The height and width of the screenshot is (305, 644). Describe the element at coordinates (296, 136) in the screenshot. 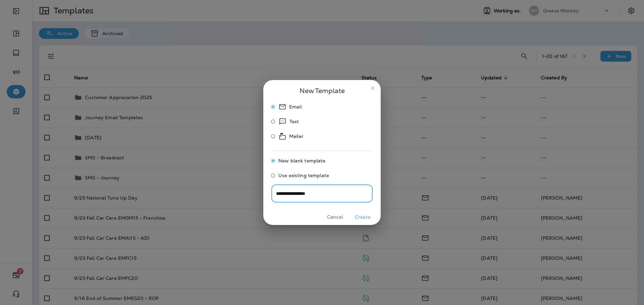

I see `p: Mailer` at that location.